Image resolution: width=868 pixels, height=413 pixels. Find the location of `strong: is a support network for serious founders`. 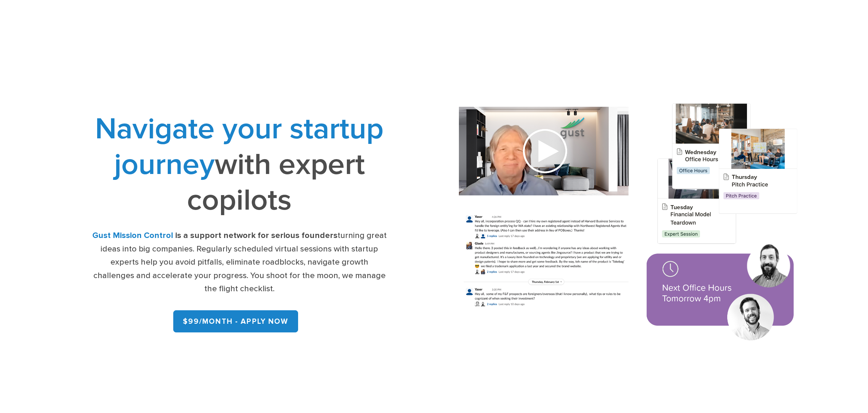

strong: is a support network for serious founders is located at coordinates (256, 235).